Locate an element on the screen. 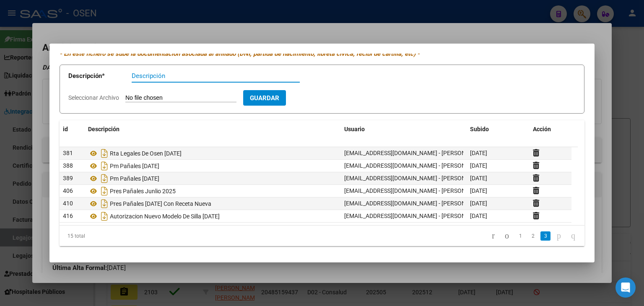  span: Subido is located at coordinates (479, 129).